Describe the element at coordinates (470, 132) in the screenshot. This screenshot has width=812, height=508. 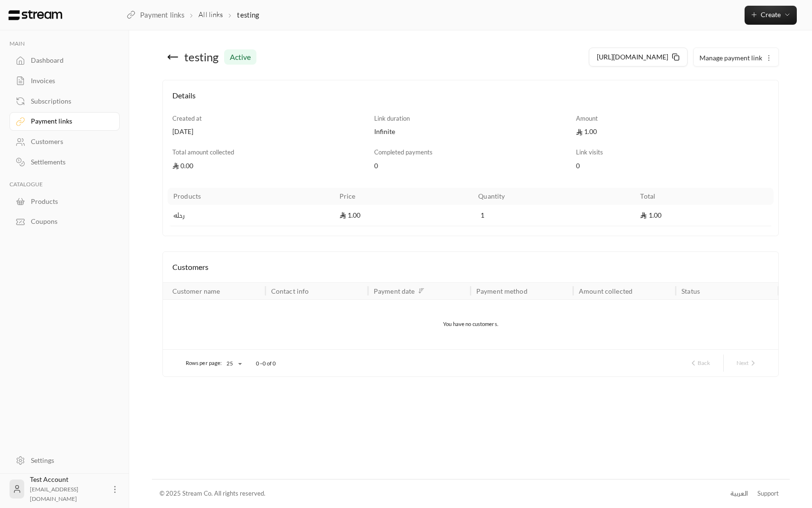
I see `div: Infinite` at that location.